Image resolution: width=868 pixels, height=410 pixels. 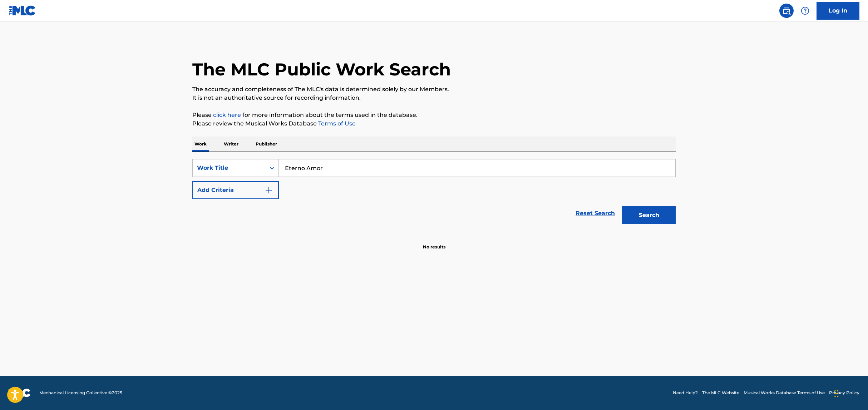 What do you see at coordinates (322, 69) in the screenshot?
I see `h1: The MLC Public Work Search` at bounding box center [322, 69].